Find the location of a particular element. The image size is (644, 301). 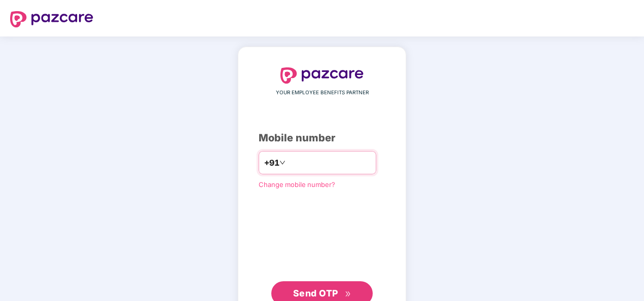

div: Mobile number is located at coordinates (322, 138).